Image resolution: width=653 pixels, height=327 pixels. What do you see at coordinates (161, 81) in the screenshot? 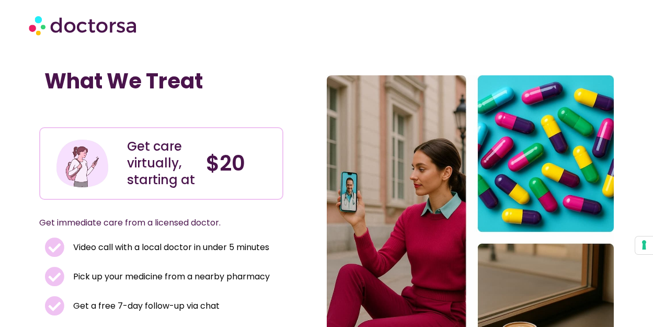
I see `h1: What We Treat` at bounding box center [161, 81].